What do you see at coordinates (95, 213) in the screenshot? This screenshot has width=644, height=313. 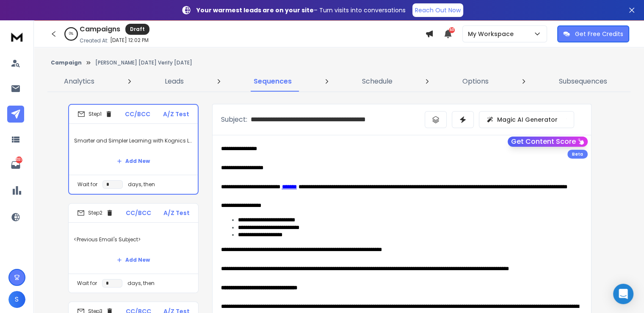 I see `div: Step 2` at bounding box center [95, 213].